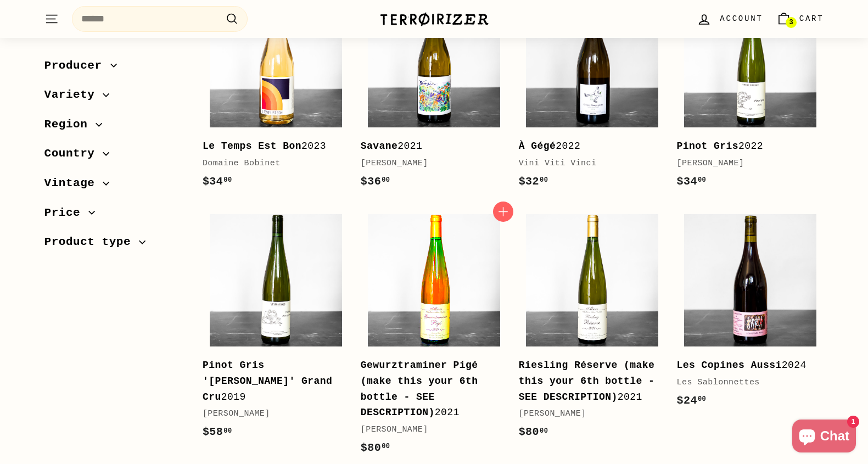  What do you see at coordinates (745, 383) in the screenshot?
I see `div: Les Sablonnettes` at bounding box center [745, 383].